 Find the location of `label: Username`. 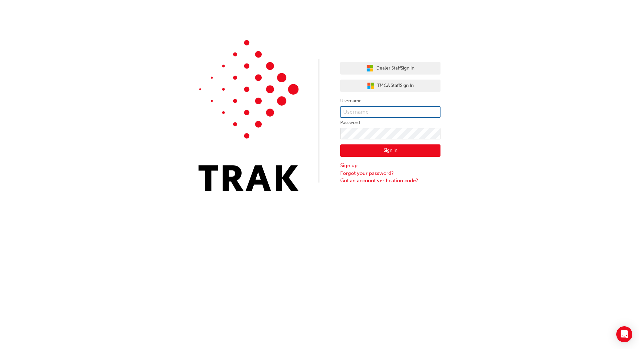

label: Username is located at coordinates (390, 101).